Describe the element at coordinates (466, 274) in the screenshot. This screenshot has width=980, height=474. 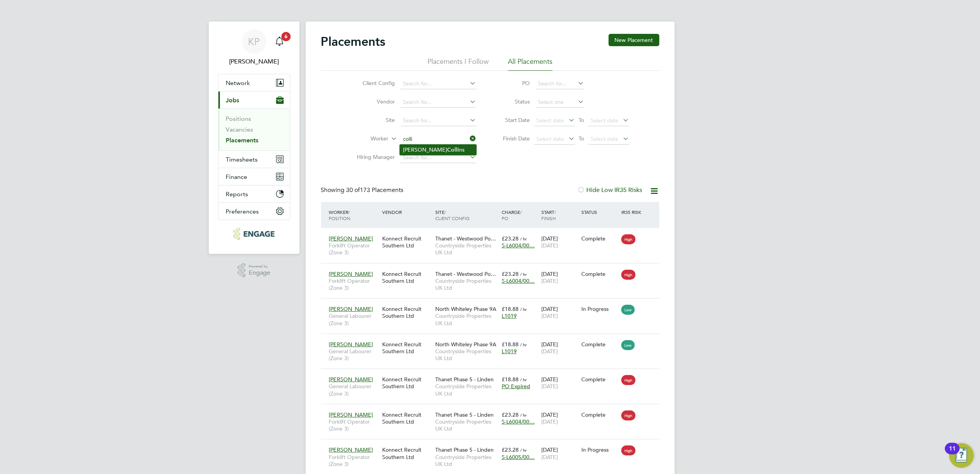
I see `span: Thanet - Westwood Po…` at that location.